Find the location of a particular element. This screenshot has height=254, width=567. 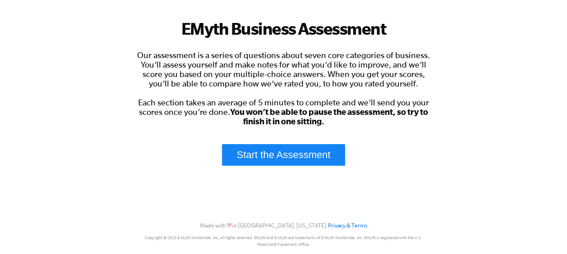

p: Copyright © 2025 E-Myth Worldwide, Inc. All rights reserved. EMyth and E-Myth are trademarks of E... is located at coordinates (284, 242).